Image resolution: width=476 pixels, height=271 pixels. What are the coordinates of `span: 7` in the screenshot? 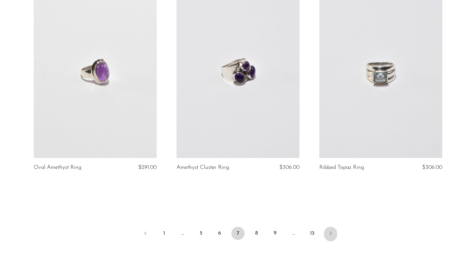 It's located at (238, 234).